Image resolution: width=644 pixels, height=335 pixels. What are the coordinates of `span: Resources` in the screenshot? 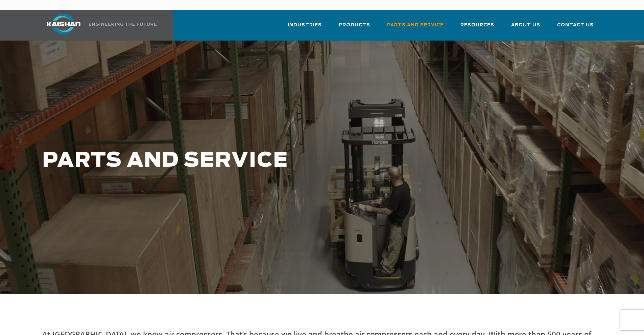 It's located at (477, 25).